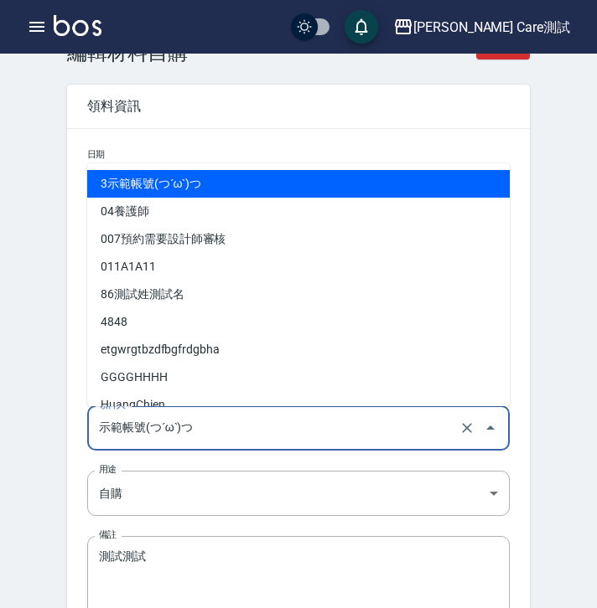 The height and width of the screenshot is (608, 597). I want to click on li: 4848, so click(298, 322).